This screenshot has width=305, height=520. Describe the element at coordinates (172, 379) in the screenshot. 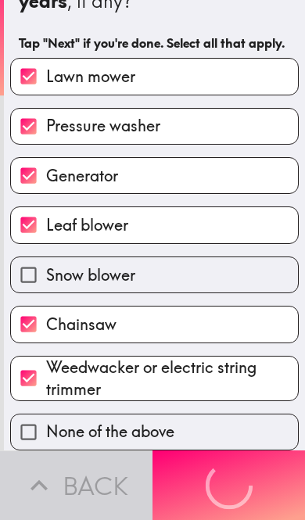

I see `span: Weedwacker or electric string trimmer` at that location.